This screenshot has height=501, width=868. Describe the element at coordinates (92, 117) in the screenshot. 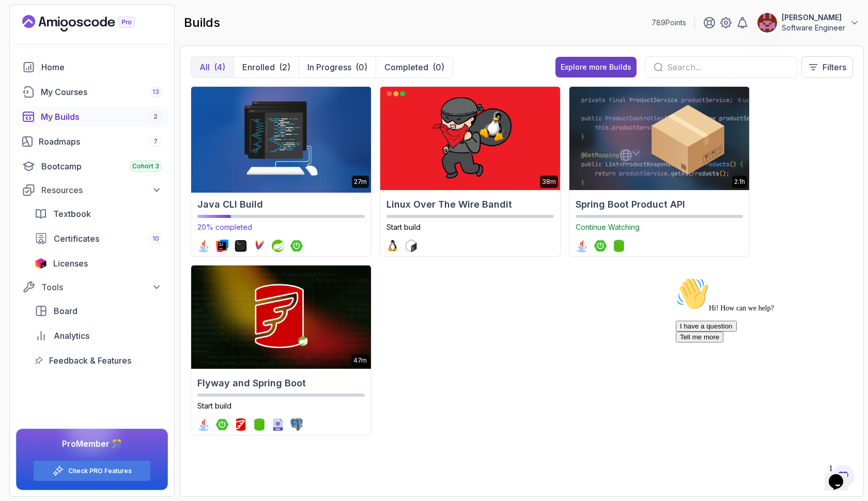

I see `a: builds` at that location.